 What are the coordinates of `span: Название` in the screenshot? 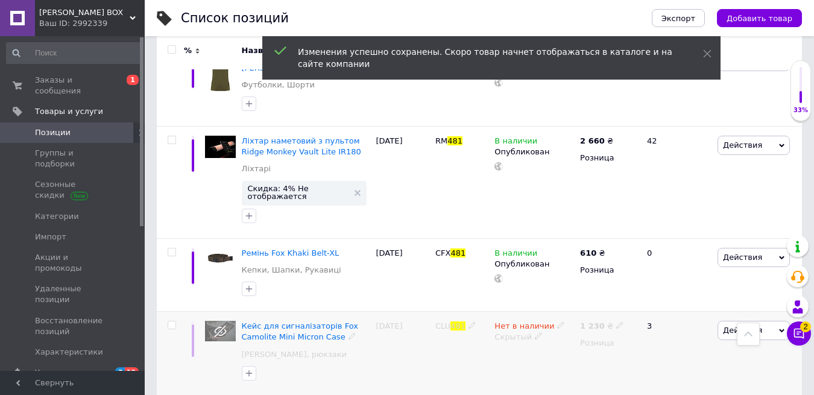 It's located at (263, 51).